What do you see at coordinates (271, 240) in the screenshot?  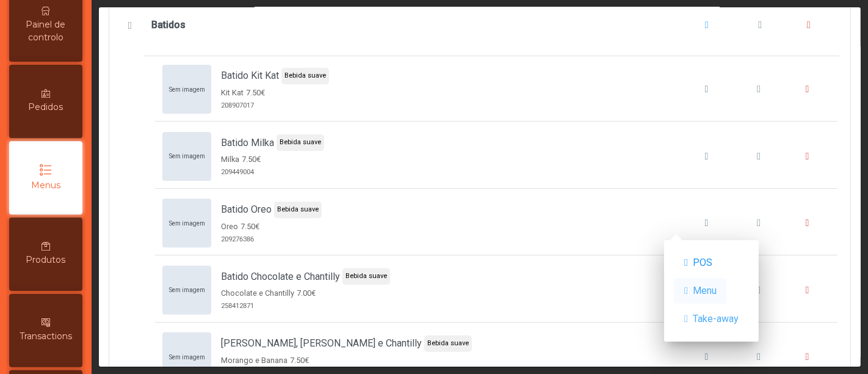 I see `span: 209276386` at bounding box center [271, 240].